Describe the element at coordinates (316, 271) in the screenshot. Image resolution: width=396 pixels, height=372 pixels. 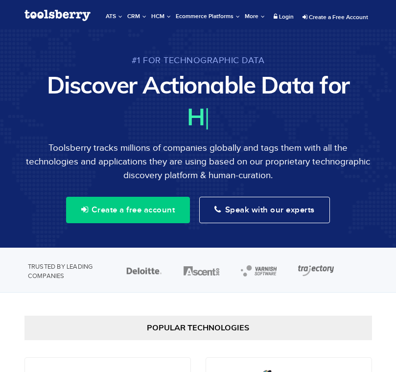
I see `img: trajectory` at that location.